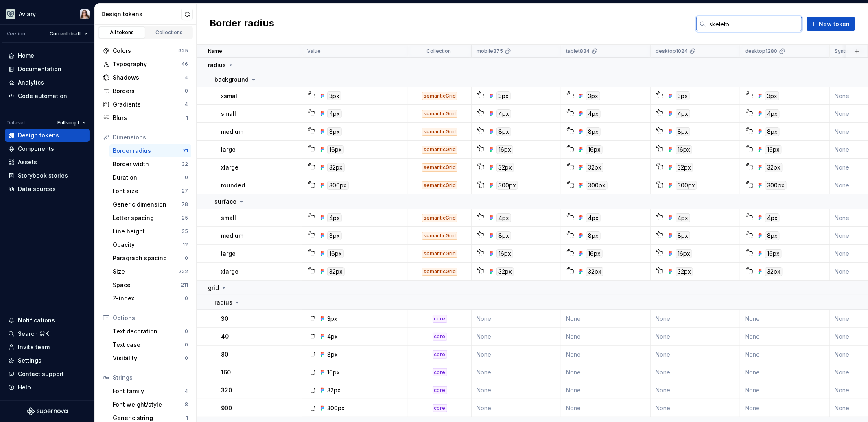 The image size is (868, 422). Describe the element at coordinates (224, 302) in the screenshot. I see `p: radius` at that location.